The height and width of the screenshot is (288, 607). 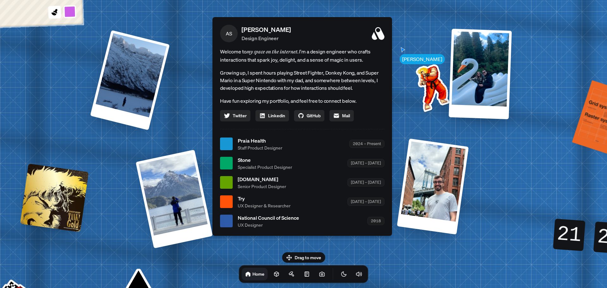 What do you see at coordinates (302, 101) in the screenshot?
I see `p: Have fun exploring my portfolio, and feel free to connect below.` at bounding box center [302, 101].